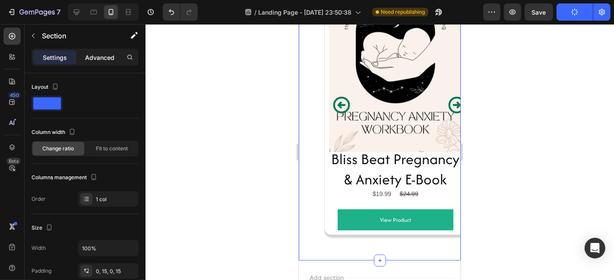  What do you see at coordinates (54, 132) in the screenshot?
I see `div: Column width` at bounding box center [54, 132].